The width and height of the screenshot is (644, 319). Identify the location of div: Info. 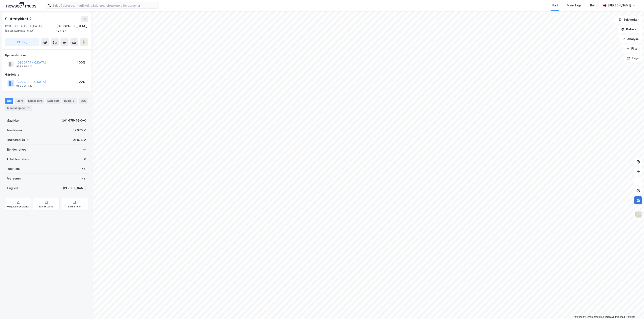
(9, 101).